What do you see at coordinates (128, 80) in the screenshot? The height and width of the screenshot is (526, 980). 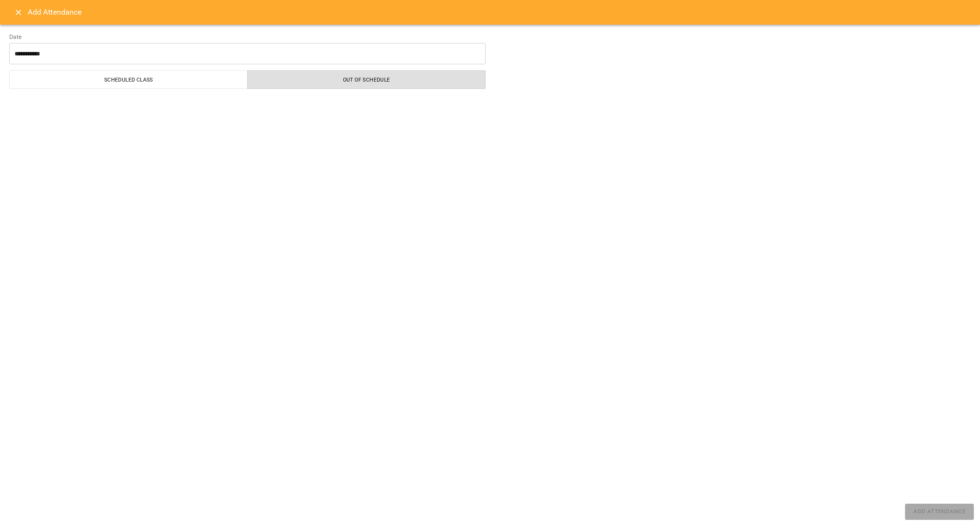 I see `button: Scheduled class` at bounding box center [128, 80].